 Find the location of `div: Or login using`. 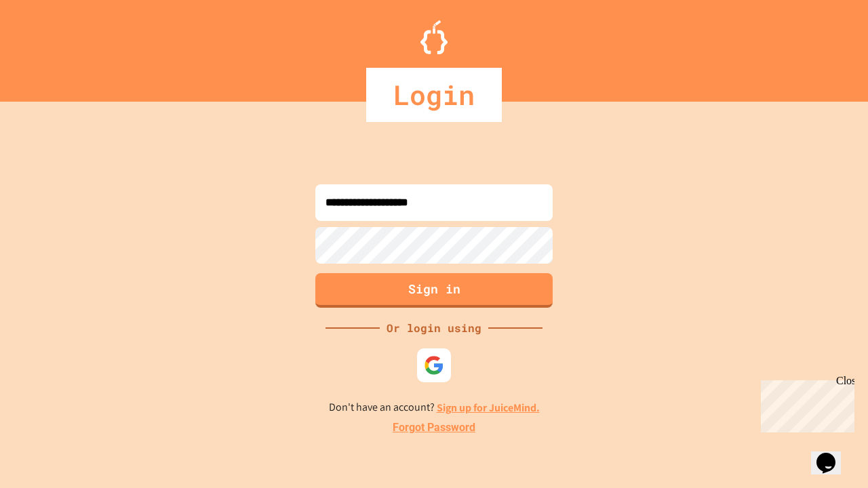

div: Or login using is located at coordinates (434, 328).